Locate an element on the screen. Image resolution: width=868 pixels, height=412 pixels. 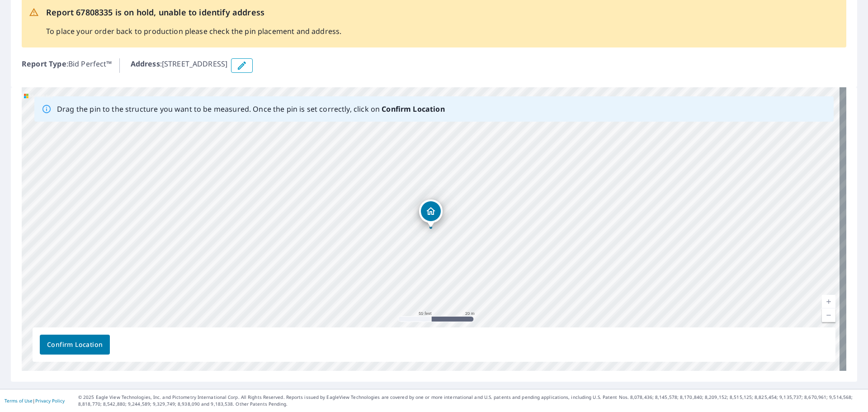
a: Current Level 19, Zoom Out is located at coordinates (829, 315).